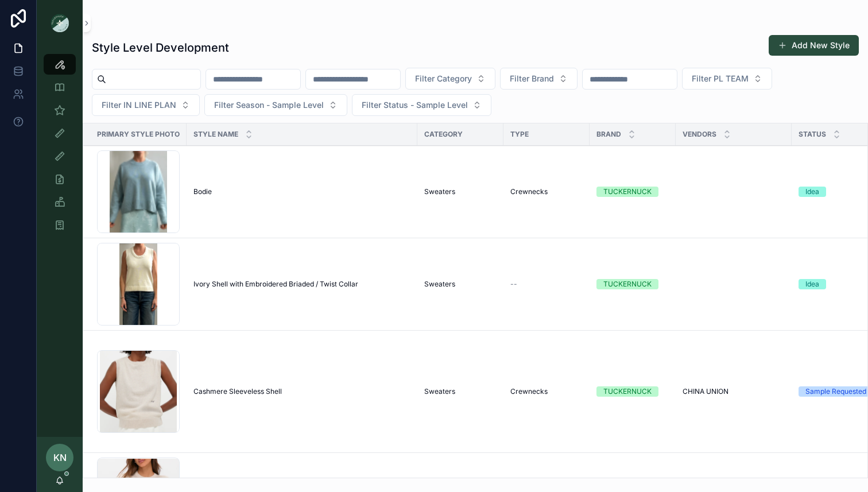 The image size is (868, 492). What do you see at coordinates (160, 48) in the screenshot?
I see `h1: Style Level Development` at bounding box center [160, 48].